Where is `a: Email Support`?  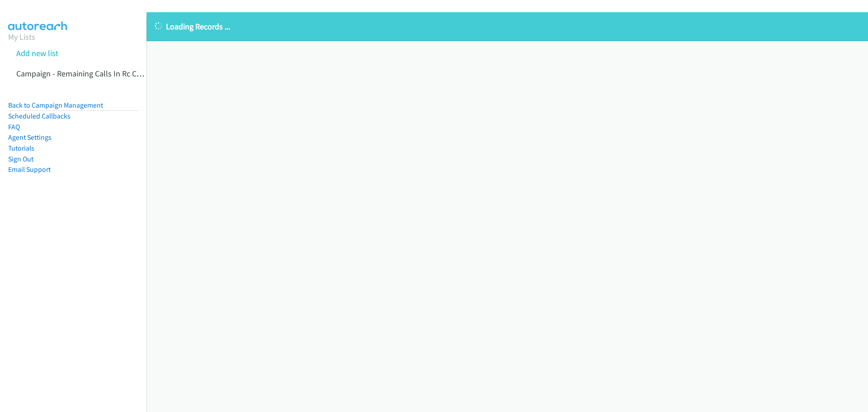 a: Email Support is located at coordinates (30, 169).